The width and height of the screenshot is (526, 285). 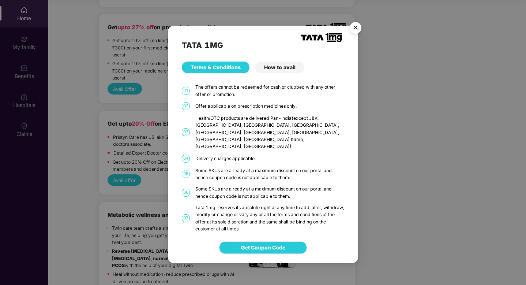 I want to click on span: 07, so click(x=186, y=218).